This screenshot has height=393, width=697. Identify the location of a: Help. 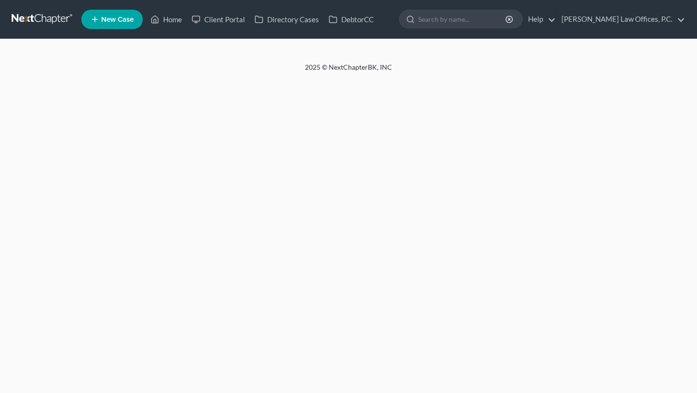
(539, 19).